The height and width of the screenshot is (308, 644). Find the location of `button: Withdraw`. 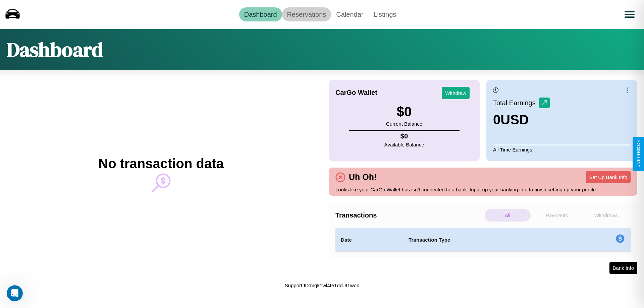

button: Withdraw is located at coordinates (455, 93).